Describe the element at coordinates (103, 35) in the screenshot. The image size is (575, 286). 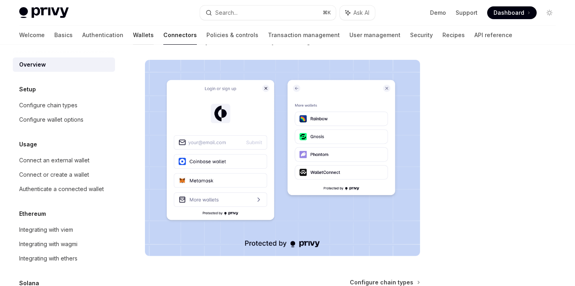
I see `a: Authentication` at that location.